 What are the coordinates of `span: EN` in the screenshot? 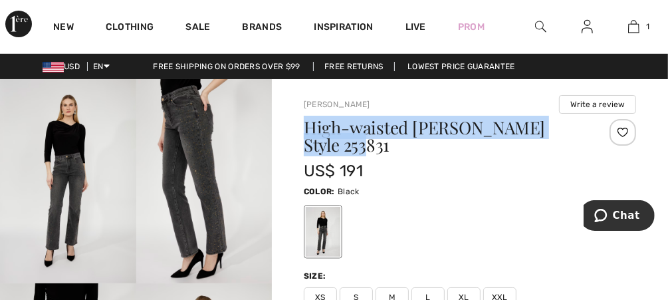 It's located at (101, 67).